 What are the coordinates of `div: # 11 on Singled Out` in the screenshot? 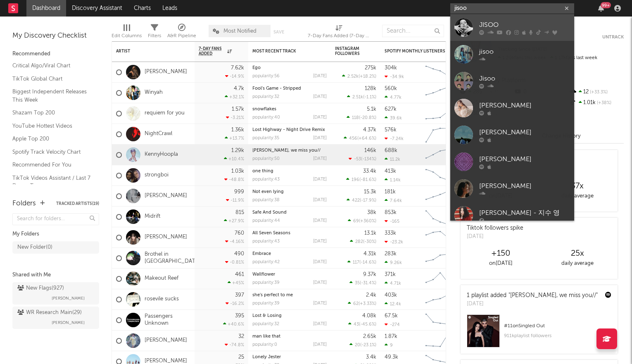 It's located at (558, 326).